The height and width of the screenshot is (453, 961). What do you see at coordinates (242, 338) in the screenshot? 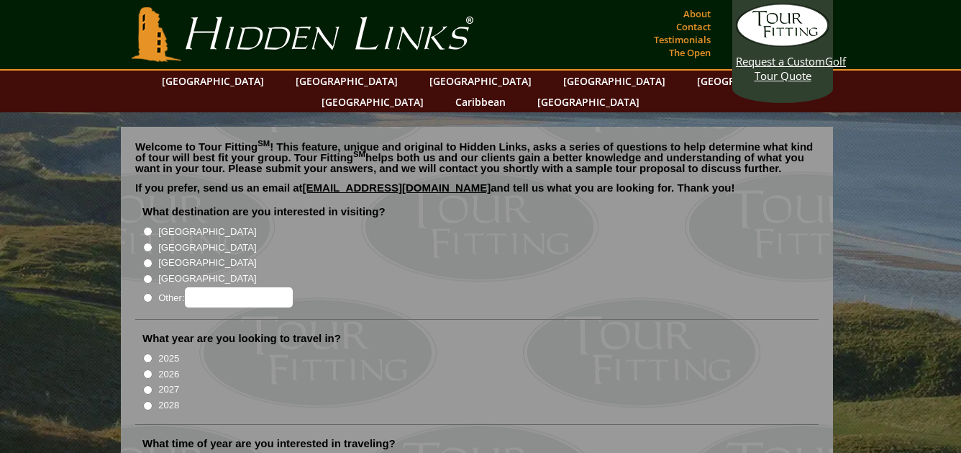
I see `label: What year are you looking to travel in?` at bounding box center [242, 338].